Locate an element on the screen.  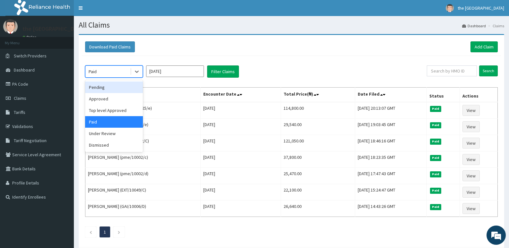
a: Dashboard is located at coordinates (474, 26).